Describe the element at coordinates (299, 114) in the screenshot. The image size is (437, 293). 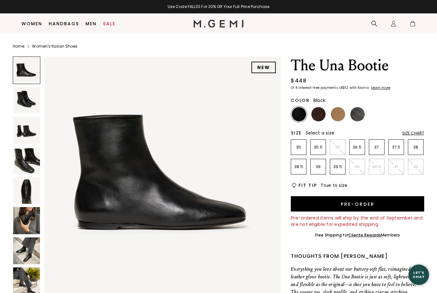
I see `img: Black` at that location.